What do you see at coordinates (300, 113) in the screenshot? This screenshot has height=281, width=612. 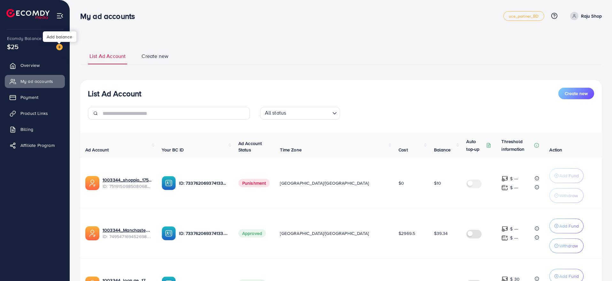 I see `div: Search for option` at bounding box center [300, 113].